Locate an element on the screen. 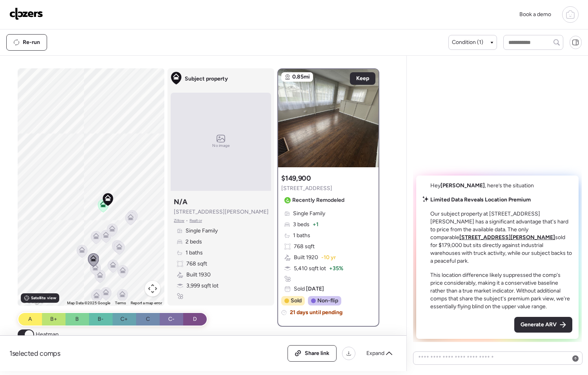 The height and width of the screenshot is (375, 588). a: Open this area in Google Maps (opens a new window) is located at coordinates (33, 301).